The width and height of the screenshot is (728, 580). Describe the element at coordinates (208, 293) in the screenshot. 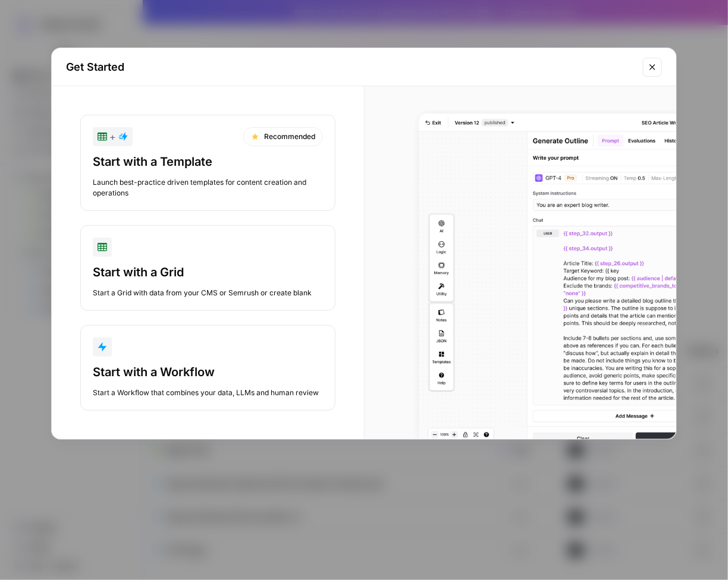

I see `div: Start a Grid with data from your CMS or Semrush or create blank` at that location.